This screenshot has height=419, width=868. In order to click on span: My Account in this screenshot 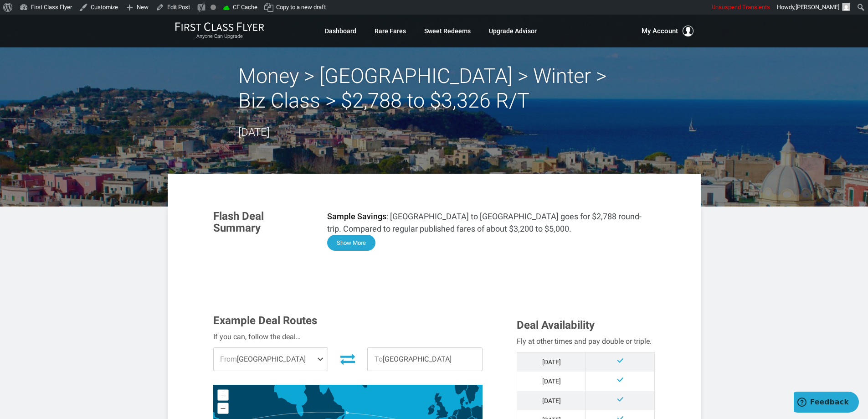, I will do `click(659, 31)`.